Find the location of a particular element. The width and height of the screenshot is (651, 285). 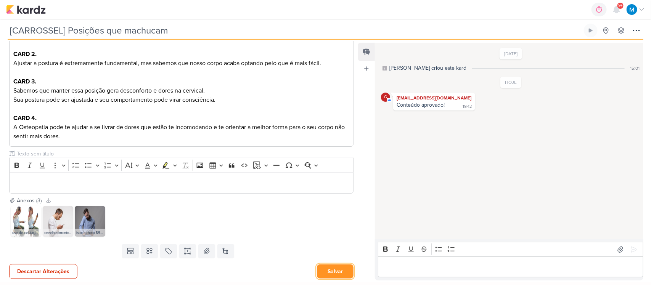

strong: CARD 4. is located at coordinates (25, 118).